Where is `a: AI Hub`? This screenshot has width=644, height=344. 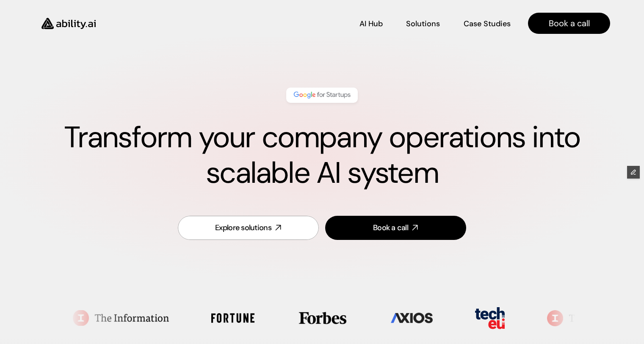 a: AI Hub is located at coordinates (370, 23).